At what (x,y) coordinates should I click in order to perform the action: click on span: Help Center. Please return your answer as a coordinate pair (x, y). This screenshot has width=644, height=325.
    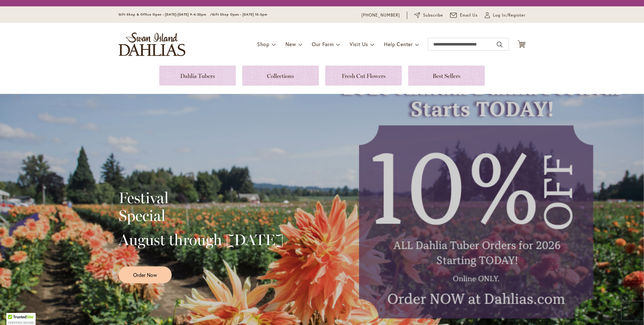
    Looking at the image, I should click on (398, 44).